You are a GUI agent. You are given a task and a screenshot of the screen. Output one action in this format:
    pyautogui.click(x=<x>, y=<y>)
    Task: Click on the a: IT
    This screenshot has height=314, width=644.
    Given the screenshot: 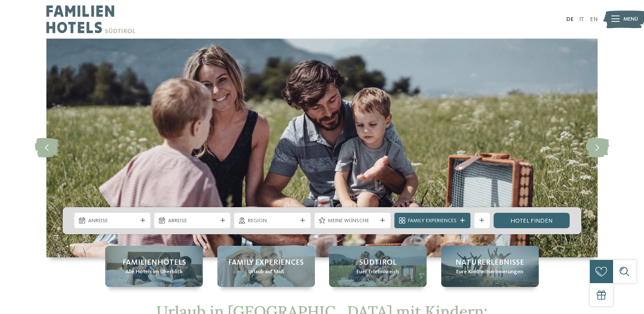 What is the action you would take?
    pyautogui.click(x=581, y=19)
    